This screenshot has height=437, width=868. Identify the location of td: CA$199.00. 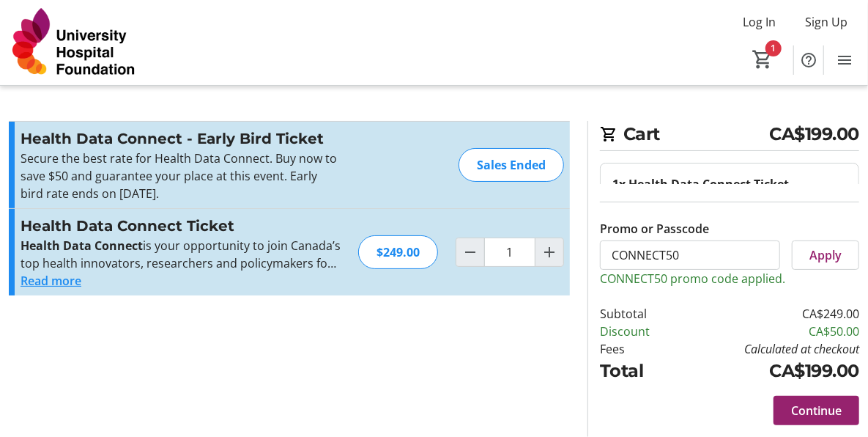
(768, 370).